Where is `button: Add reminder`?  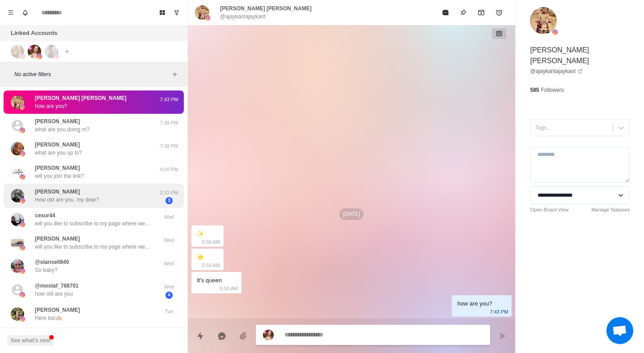 button: Add reminder is located at coordinates (499, 12).